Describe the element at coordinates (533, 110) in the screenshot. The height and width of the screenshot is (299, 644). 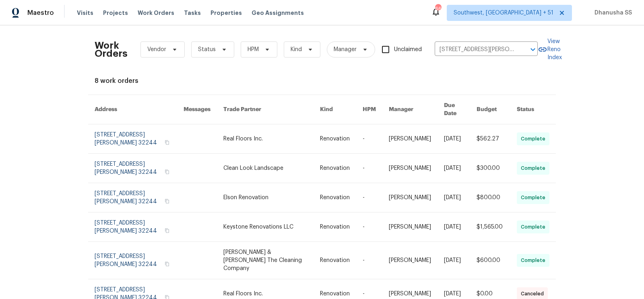
I see `th: Status` at that location.